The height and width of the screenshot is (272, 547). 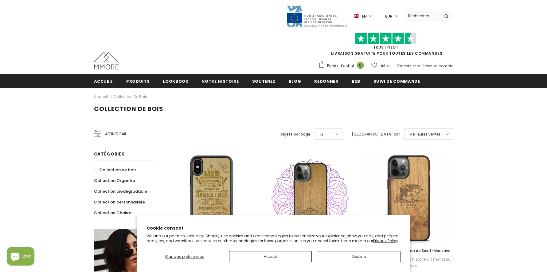 What do you see at coordinates (317, 16) in the screenshot?
I see `img: Javni Razpis` at bounding box center [317, 16].